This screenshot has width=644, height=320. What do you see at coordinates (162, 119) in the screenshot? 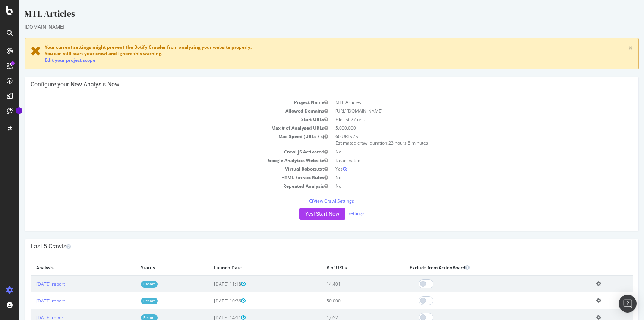
I see `td: Start URLs` at bounding box center [162, 119].